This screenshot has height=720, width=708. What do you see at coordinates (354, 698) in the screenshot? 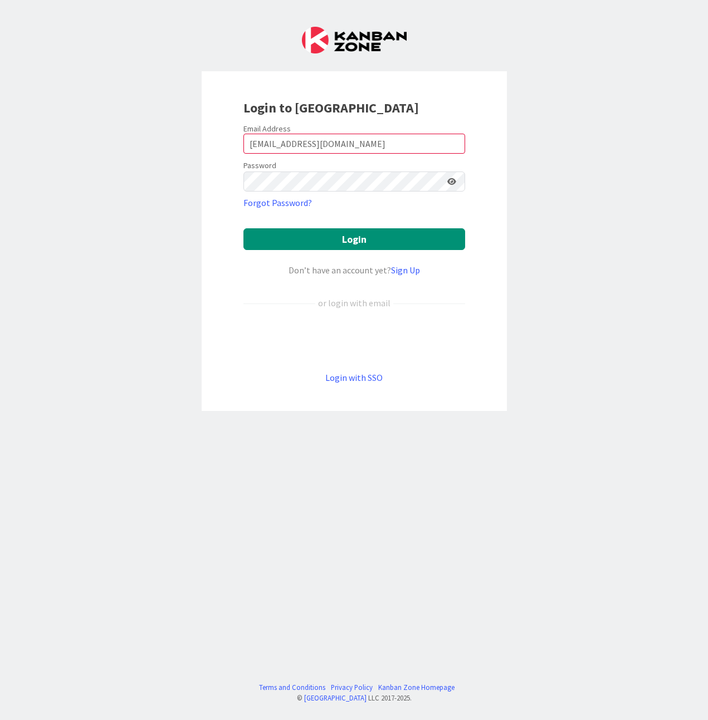
I see `div: © LLC 2017- 2025 .` at bounding box center [354, 698].